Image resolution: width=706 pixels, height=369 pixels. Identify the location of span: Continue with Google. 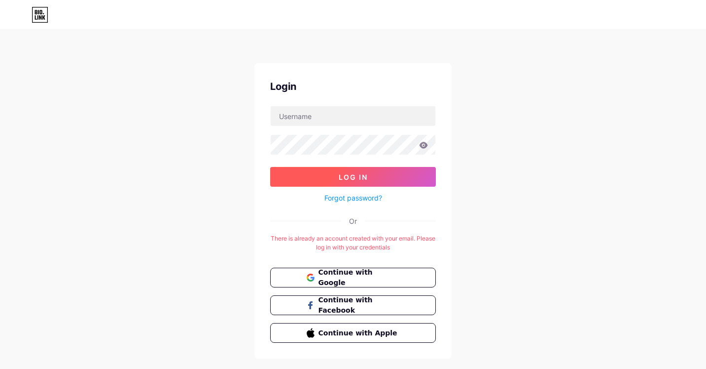
(359, 277).